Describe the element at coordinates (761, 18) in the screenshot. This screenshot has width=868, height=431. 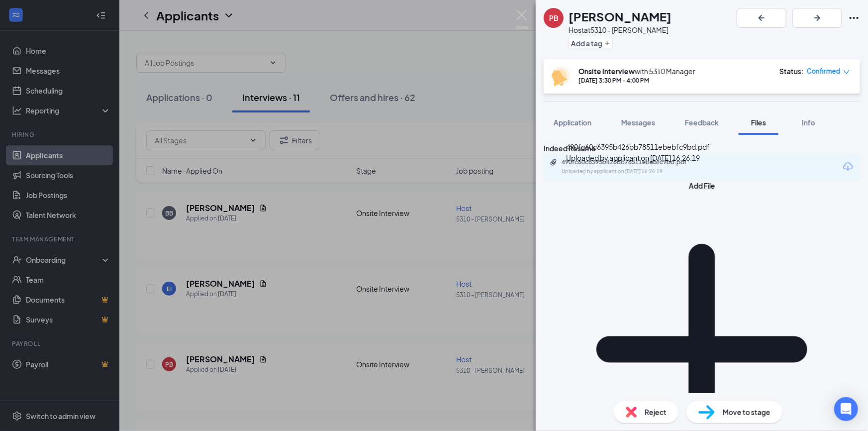
I see `svg: ArrowLeftNew` at that location.